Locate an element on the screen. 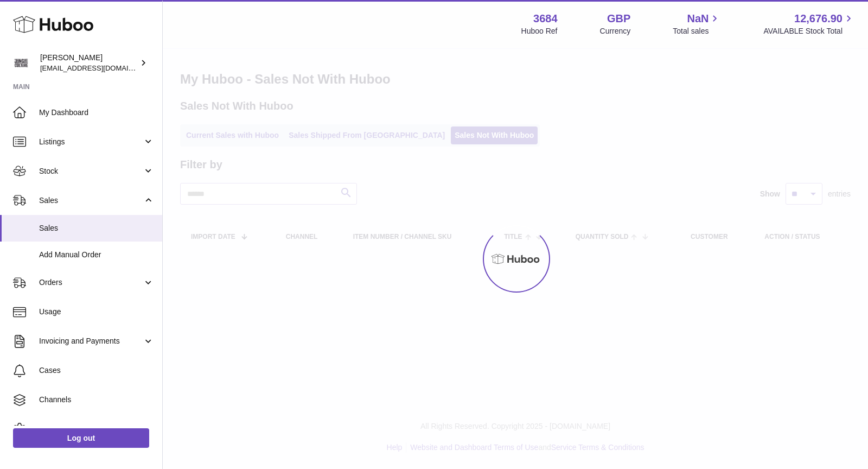 This screenshot has height=469, width=868. div: Currency is located at coordinates (615, 31).